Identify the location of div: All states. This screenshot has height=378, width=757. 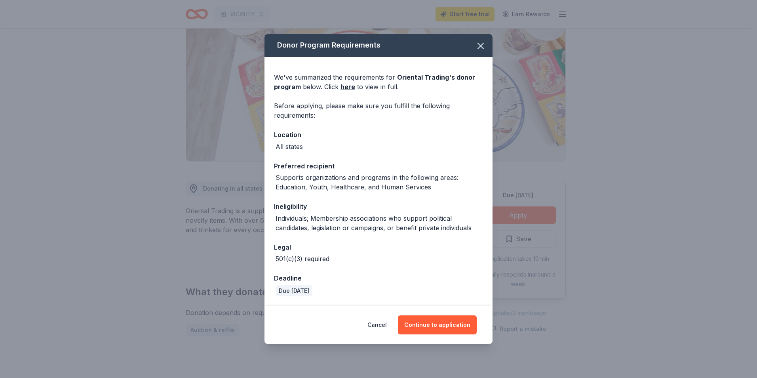
(289, 146).